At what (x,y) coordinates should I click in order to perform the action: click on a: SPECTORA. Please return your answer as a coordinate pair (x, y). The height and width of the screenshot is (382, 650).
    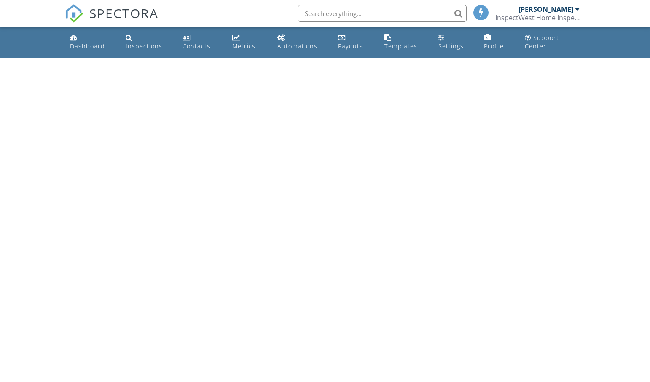
    Looking at the image, I should click on (112, 20).